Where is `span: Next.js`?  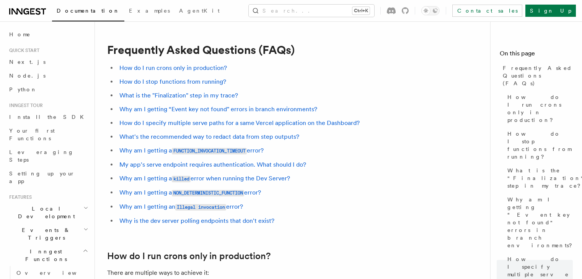 span: Next.js is located at coordinates (27, 62).